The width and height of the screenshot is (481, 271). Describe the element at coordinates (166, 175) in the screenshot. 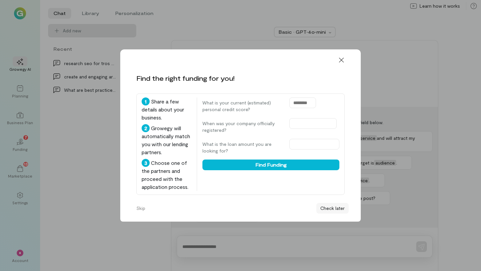

I see `div: Choose one of the partners and proceed with the application process.` at that location.